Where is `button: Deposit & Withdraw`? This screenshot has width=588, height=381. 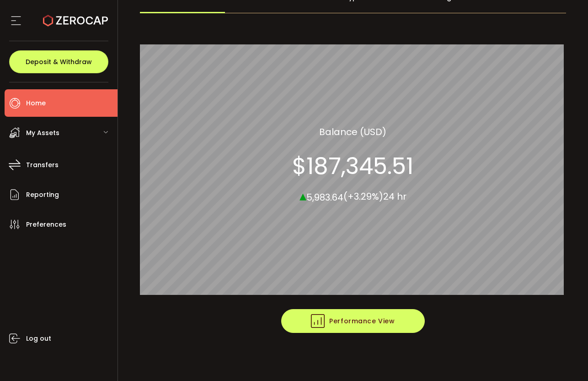
button: Deposit & Withdraw is located at coordinates (59, 62).